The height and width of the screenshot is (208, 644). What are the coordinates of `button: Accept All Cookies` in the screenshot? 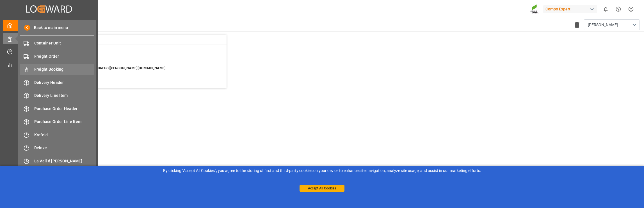 It's located at (322, 188).